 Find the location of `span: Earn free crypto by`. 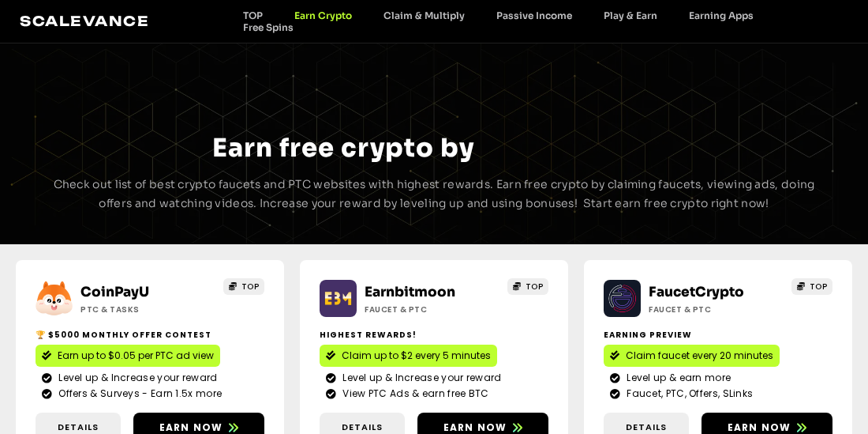

span: Earn free crypto by is located at coordinates (343, 148).